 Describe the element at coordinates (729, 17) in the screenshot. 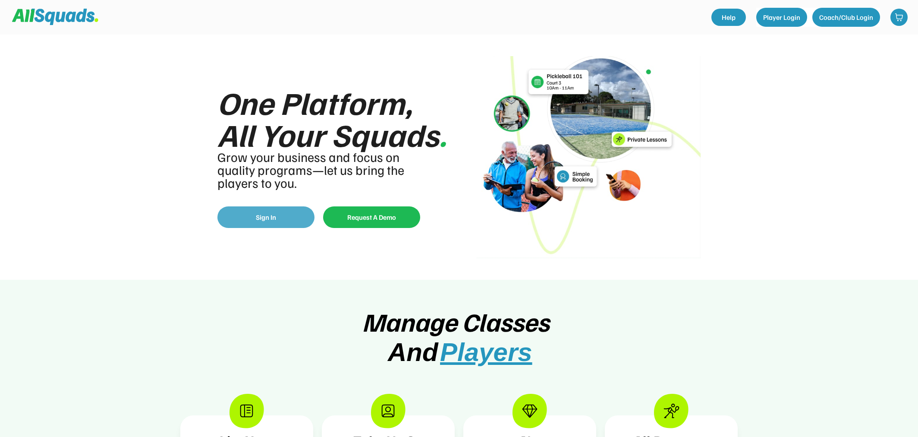

I see `a: Help` at that location.